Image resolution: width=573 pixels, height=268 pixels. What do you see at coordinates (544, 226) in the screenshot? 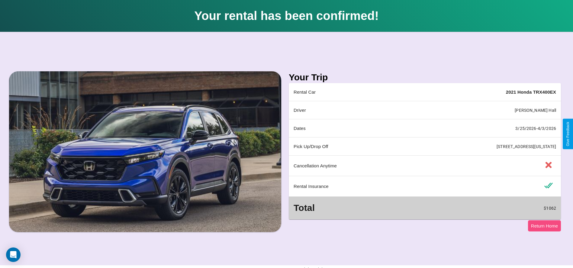
I see `button: Return Home` at bounding box center [544, 226].